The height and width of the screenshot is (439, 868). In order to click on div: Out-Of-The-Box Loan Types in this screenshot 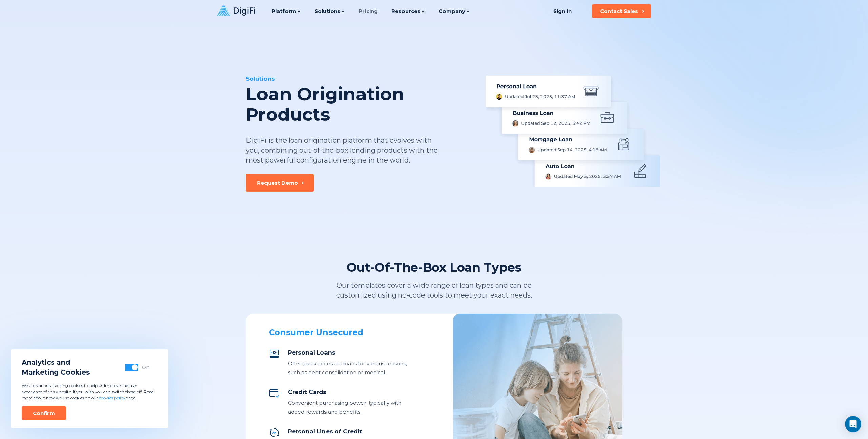, I will do `click(433, 267)`.